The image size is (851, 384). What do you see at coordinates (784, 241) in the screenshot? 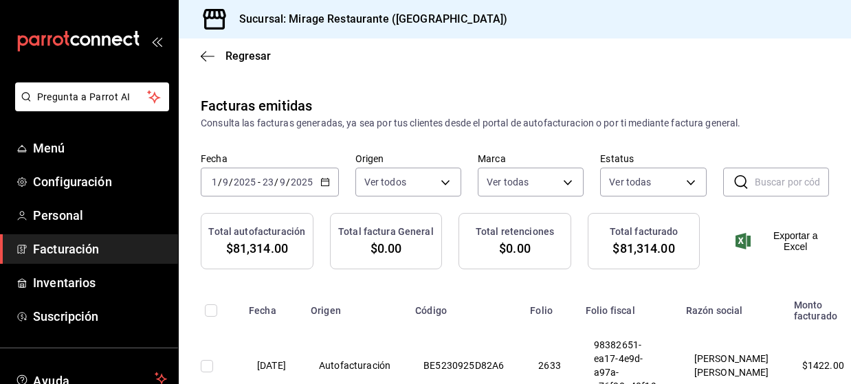
I see `span: Exportar a Excel` at bounding box center [784, 241].